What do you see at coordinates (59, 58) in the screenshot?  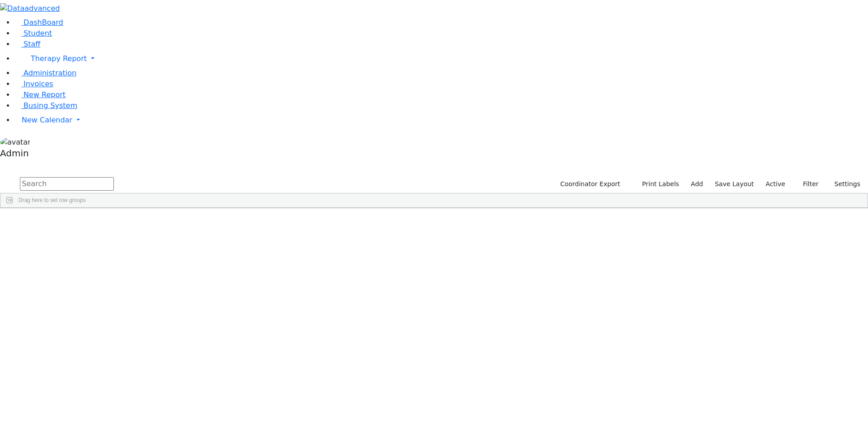 I see `span: Therapy Report` at bounding box center [59, 58].